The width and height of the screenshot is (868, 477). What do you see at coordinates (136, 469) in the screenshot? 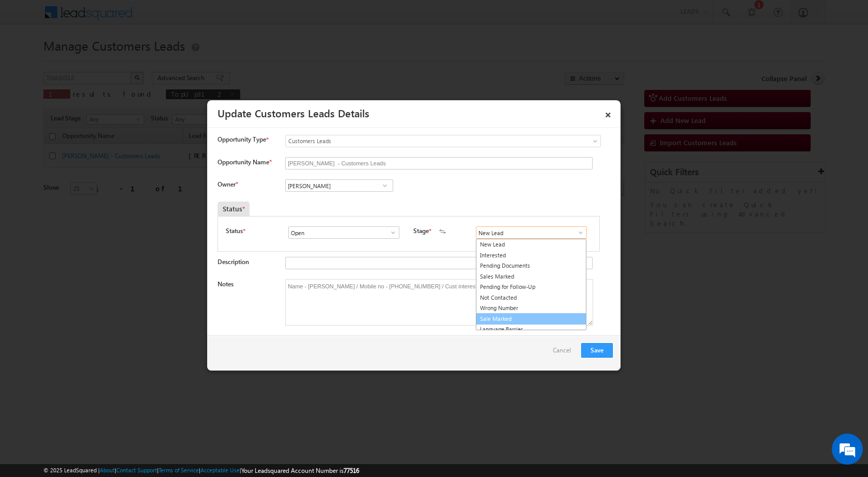
I see `a: Contact Support` at bounding box center [136, 469].